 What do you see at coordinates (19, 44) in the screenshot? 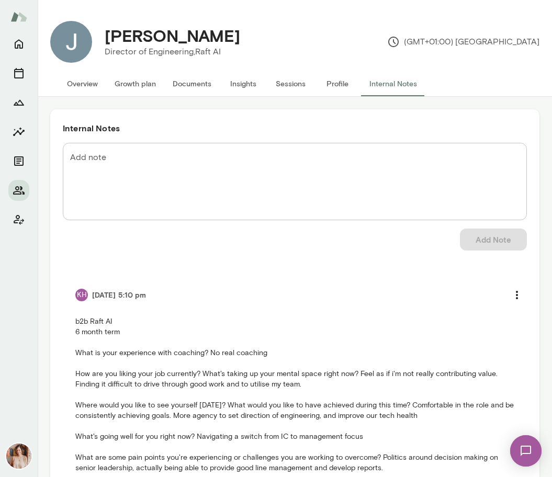
I see `button: Home` at bounding box center [19, 44].